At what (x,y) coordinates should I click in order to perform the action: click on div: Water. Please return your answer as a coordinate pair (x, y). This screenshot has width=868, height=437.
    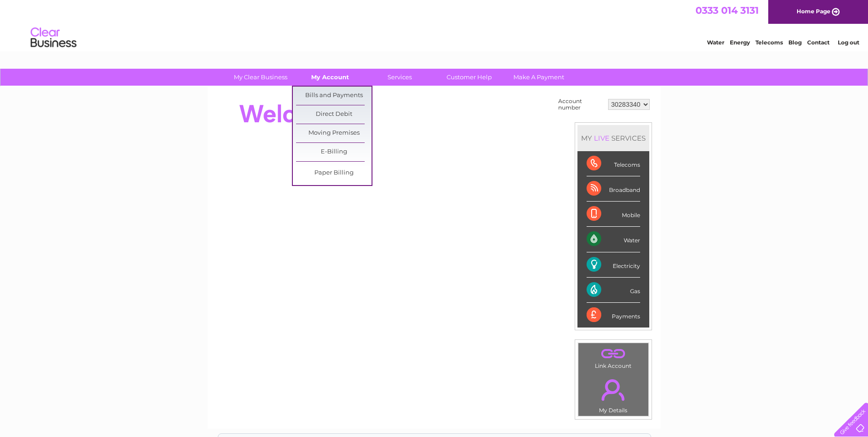
    Looking at the image, I should click on (613, 239).